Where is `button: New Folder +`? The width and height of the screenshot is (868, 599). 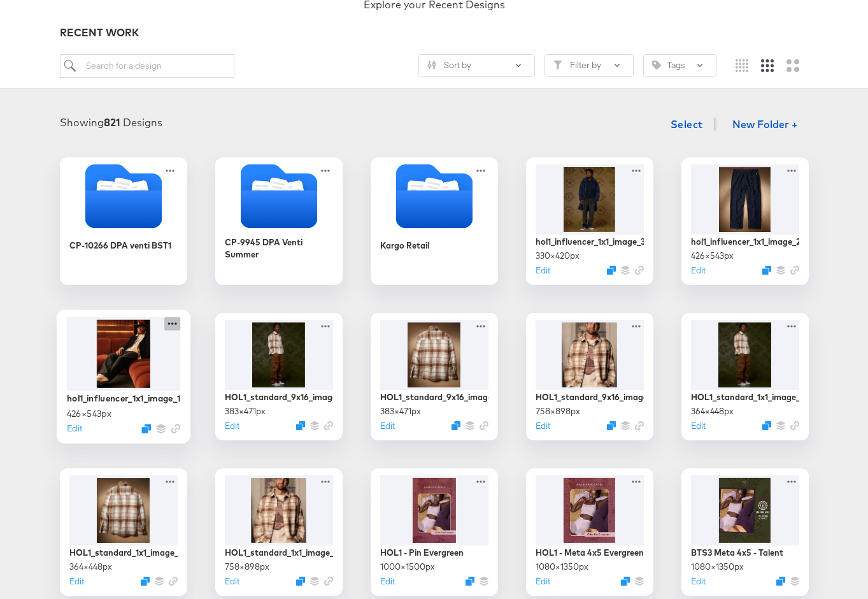
button: New Folder + is located at coordinates (765, 126).